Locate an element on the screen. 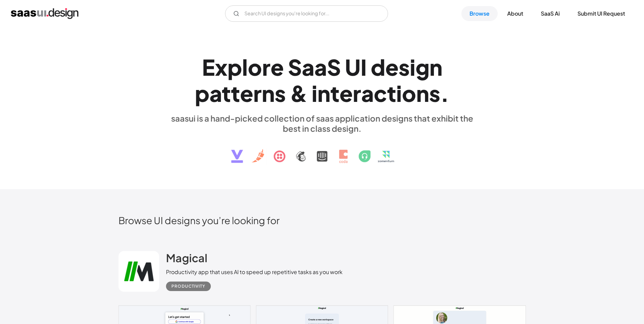  a: Browse is located at coordinates (479, 14).